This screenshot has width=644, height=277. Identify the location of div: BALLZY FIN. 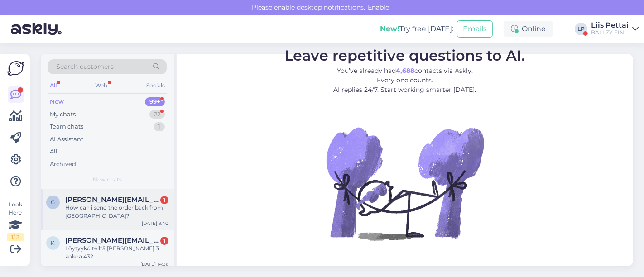
(609, 33).